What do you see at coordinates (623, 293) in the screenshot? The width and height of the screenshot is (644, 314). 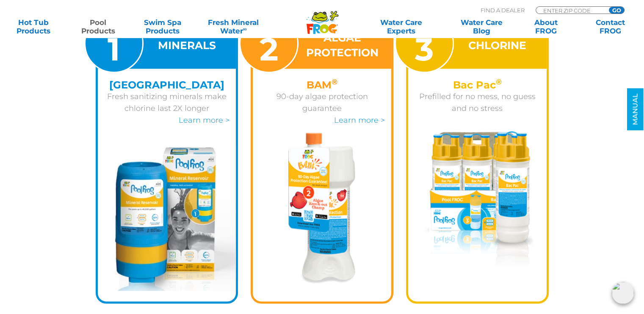 I see `img: openIcon` at bounding box center [623, 293].